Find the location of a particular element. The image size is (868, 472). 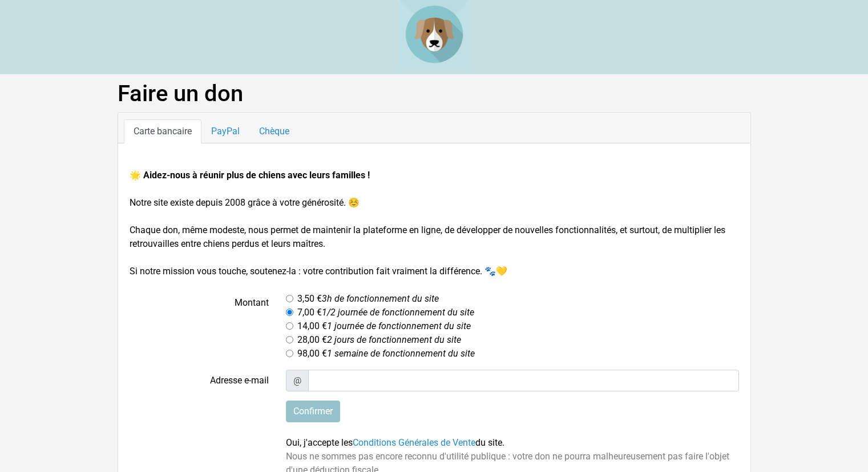

i: 1/2 journée de fonctionnement du site is located at coordinates (398, 312).